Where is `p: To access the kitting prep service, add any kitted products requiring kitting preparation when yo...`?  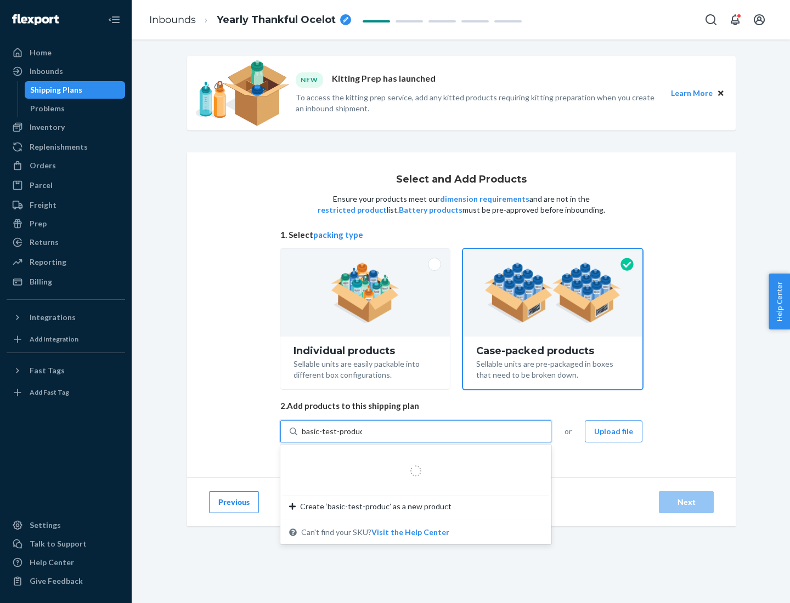
p: To access the kitting prep service, add any kitted products requiring kitting preparation when yo... is located at coordinates (478, 103).